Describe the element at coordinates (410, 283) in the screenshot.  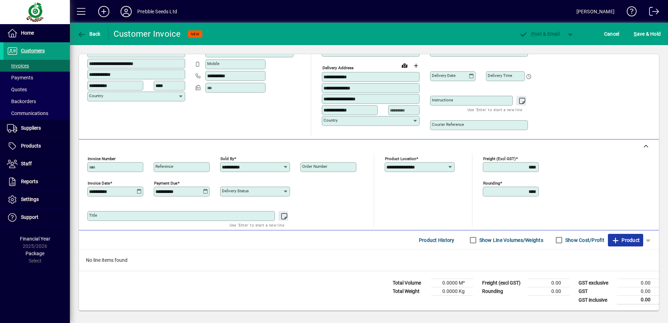
I see `td: Total Volume` at that location.